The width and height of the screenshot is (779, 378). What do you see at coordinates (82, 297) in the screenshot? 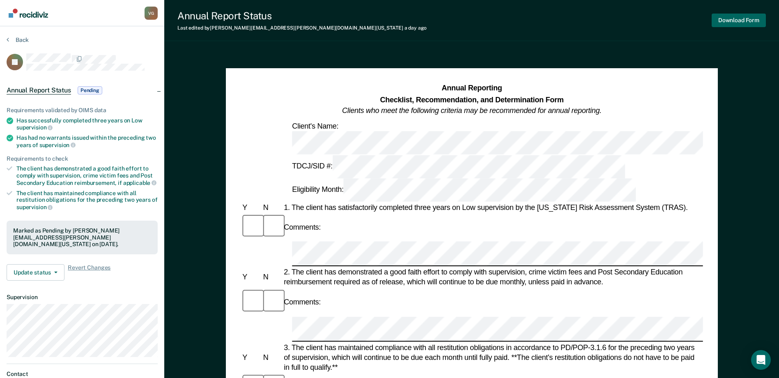
I see `dt: Supervision` at bounding box center [82, 297].